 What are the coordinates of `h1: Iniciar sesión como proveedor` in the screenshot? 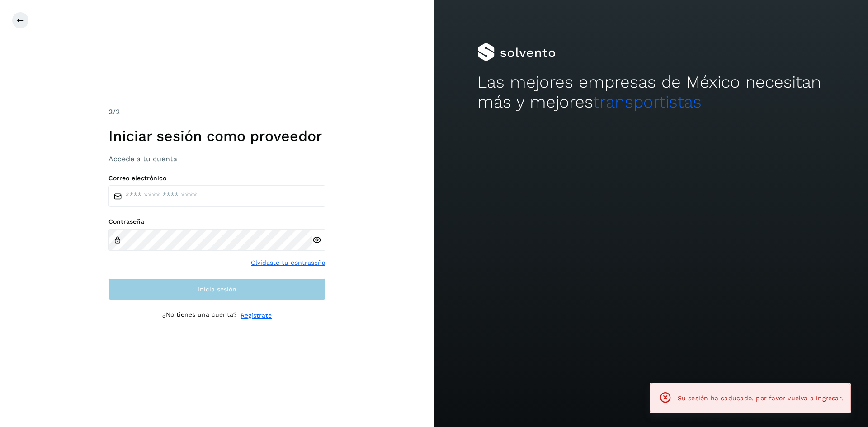 It's located at (217, 136).